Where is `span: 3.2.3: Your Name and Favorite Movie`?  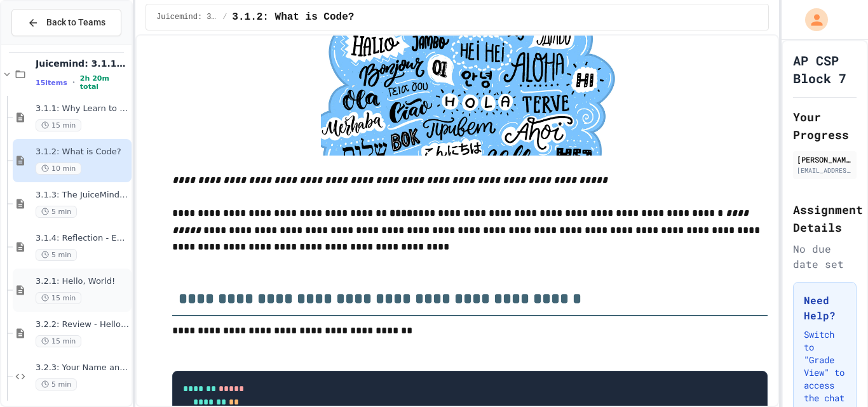 span: 3.2.3: Your Name and Favorite Movie is located at coordinates (82, 368).